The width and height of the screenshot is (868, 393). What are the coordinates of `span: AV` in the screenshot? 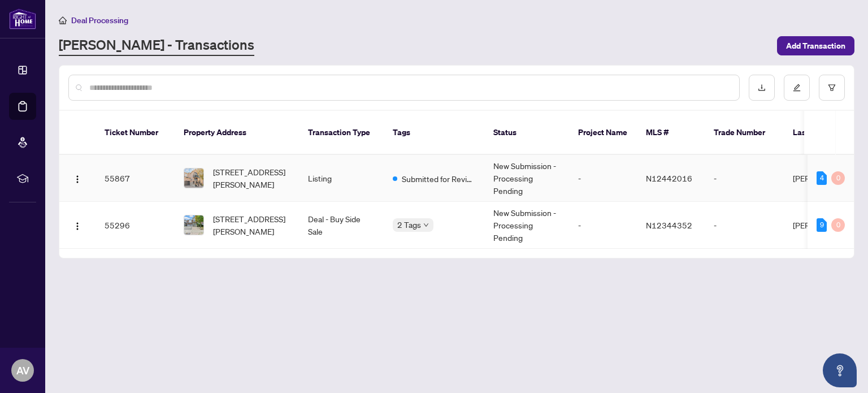 It's located at (22, 370).